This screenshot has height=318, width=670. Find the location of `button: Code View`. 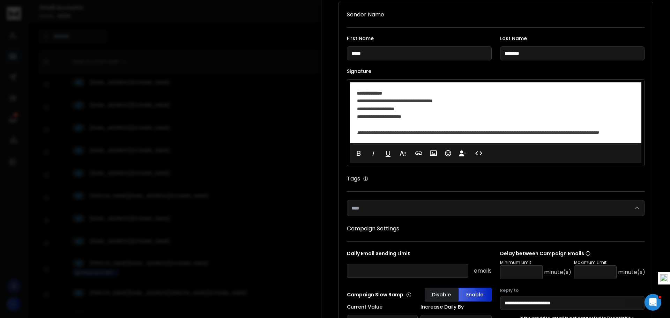

button: Code View is located at coordinates (479, 153).